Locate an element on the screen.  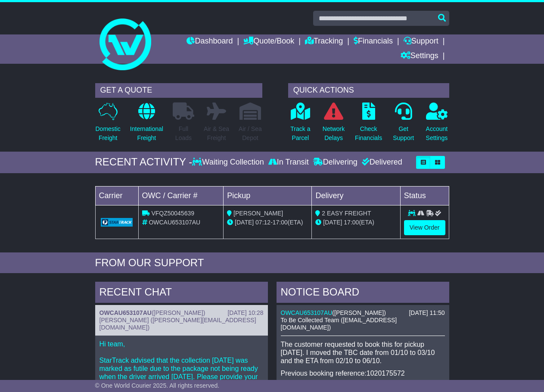
span: © One World Courier 2025. All rights reserved. is located at coordinates (157, 385).